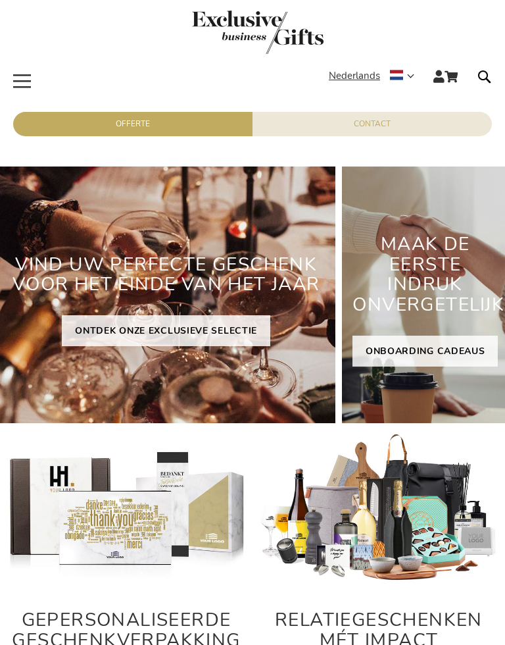 This screenshot has height=645, width=505. What do you see at coordinates (133, 124) in the screenshot?
I see `a: Offerte` at bounding box center [133, 124].